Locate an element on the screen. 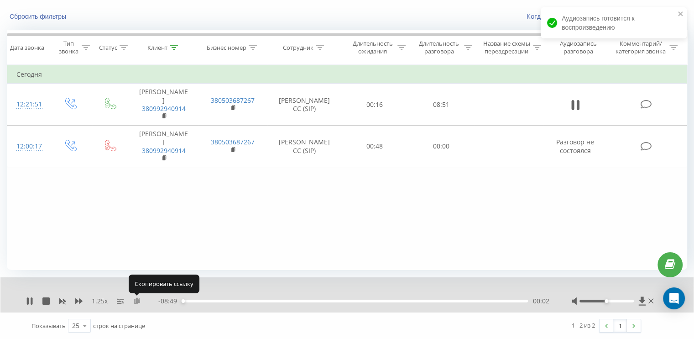  span: строк на странице is located at coordinates (119, 325).